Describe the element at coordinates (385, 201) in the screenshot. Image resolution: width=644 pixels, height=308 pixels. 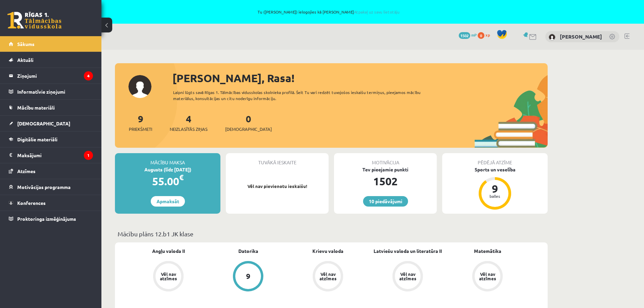
I see `a: 10 piedāvājumi` at that location.